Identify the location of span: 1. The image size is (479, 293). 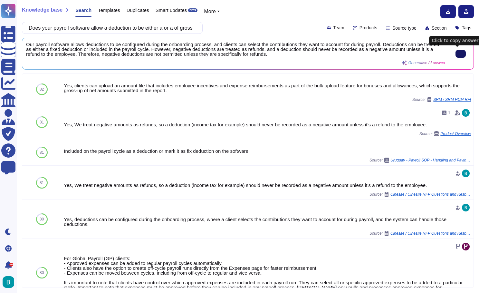
(449, 113).